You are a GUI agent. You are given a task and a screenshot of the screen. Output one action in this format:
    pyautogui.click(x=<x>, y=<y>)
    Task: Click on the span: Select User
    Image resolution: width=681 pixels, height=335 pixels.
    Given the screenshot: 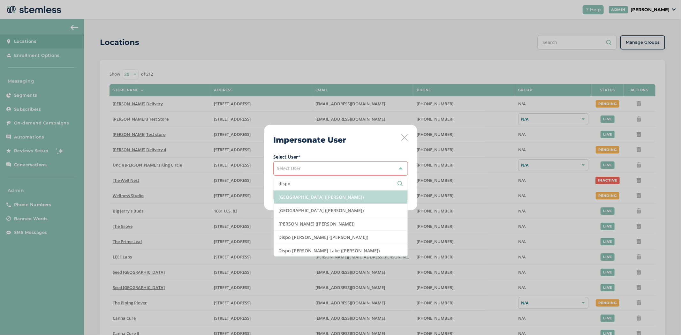 What is the action you would take?
    pyautogui.click(x=289, y=168)
    